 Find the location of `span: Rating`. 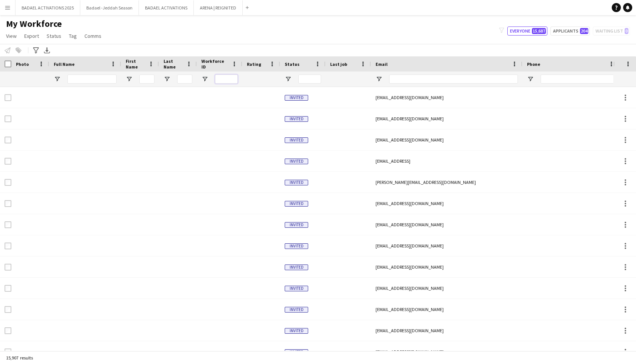

span: Rating is located at coordinates (254, 64).